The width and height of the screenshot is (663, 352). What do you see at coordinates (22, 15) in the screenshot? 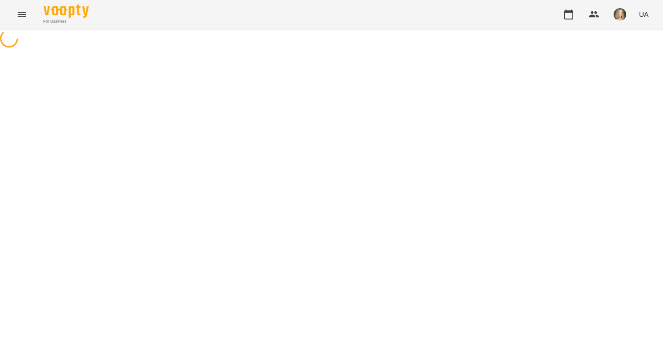
I see `button: Menu` at bounding box center [22, 15].